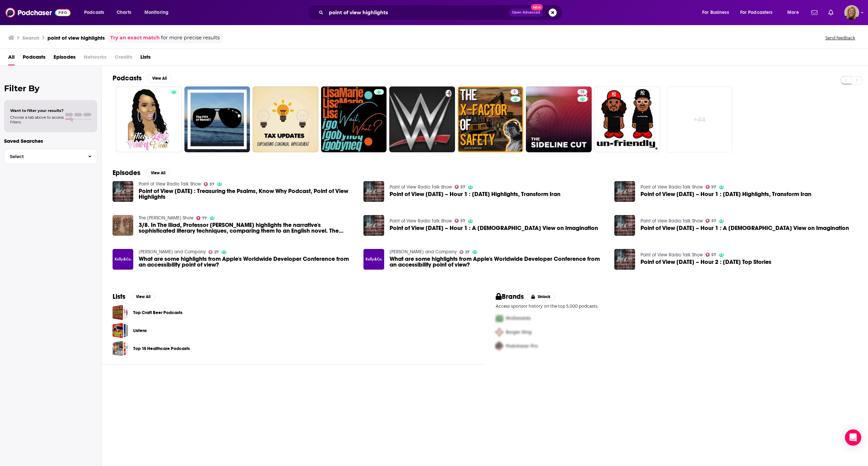  What do you see at coordinates (518, 318) in the screenshot?
I see `span: McDonalds` at bounding box center [518, 318].